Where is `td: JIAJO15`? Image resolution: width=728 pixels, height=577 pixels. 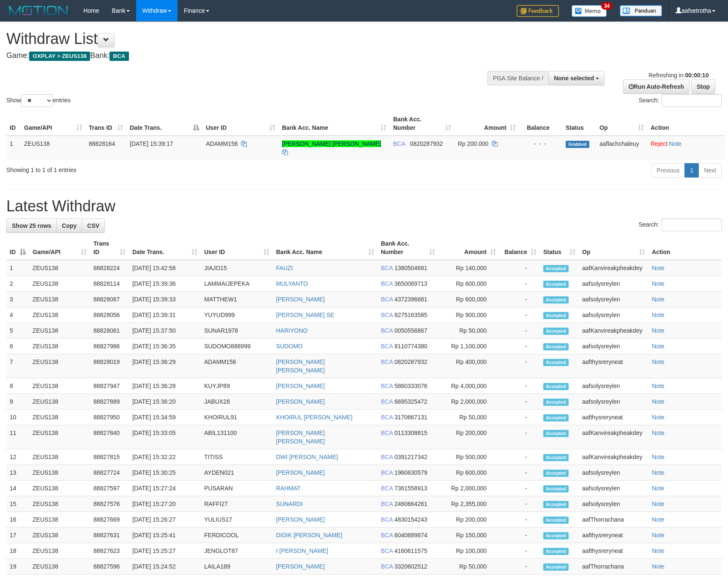 td: JIAJO15 is located at coordinates (236, 268).